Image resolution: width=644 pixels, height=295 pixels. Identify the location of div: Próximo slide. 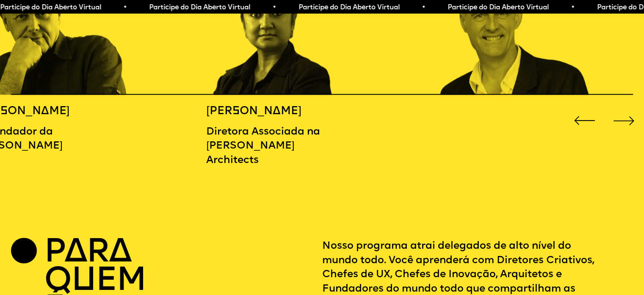
(624, 120).